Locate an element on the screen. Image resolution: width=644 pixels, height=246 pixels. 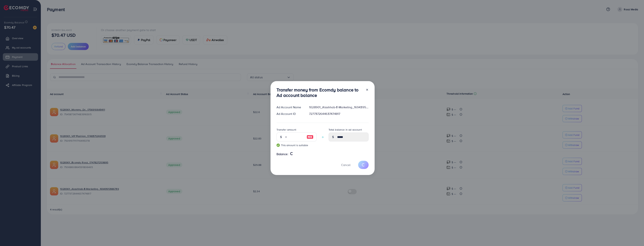
img: image is located at coordinates (310, 137).